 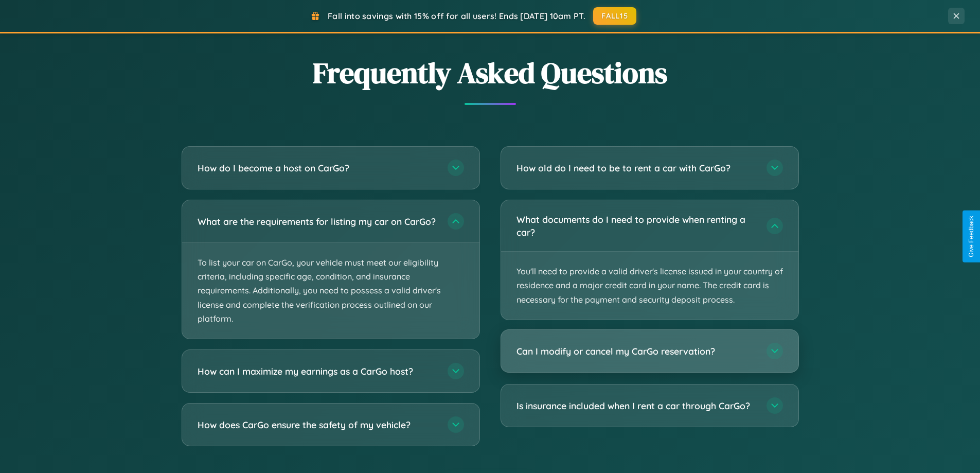 I want to click on h3: How can I maximize my earnings as a CarGo host?, so click(x=318, y=371).